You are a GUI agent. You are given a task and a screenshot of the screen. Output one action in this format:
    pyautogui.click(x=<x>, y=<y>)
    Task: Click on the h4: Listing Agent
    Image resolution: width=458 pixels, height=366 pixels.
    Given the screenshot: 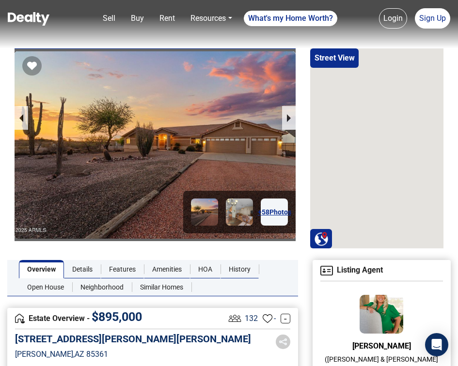 What is the action you would take?
    pyautogui.click(x=381, y=271)
    